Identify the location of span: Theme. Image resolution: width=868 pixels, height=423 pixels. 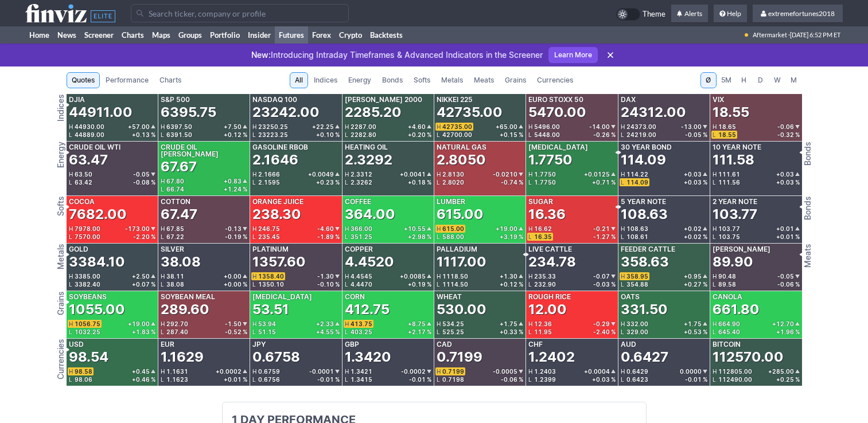
(653, 14).